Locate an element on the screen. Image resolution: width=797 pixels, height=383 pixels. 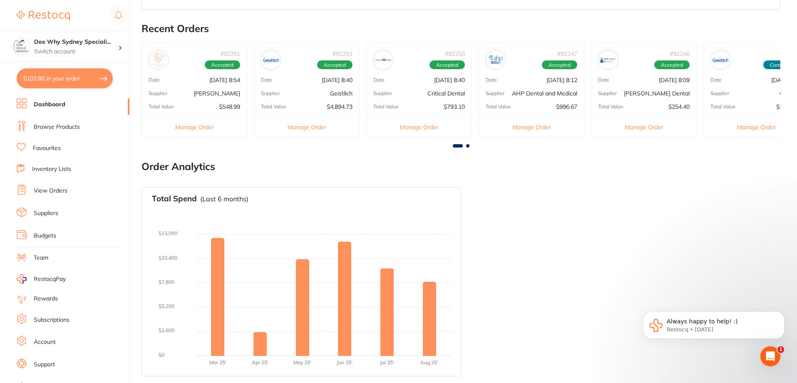
a: Subscriptions is located at coordinates (52, 320).